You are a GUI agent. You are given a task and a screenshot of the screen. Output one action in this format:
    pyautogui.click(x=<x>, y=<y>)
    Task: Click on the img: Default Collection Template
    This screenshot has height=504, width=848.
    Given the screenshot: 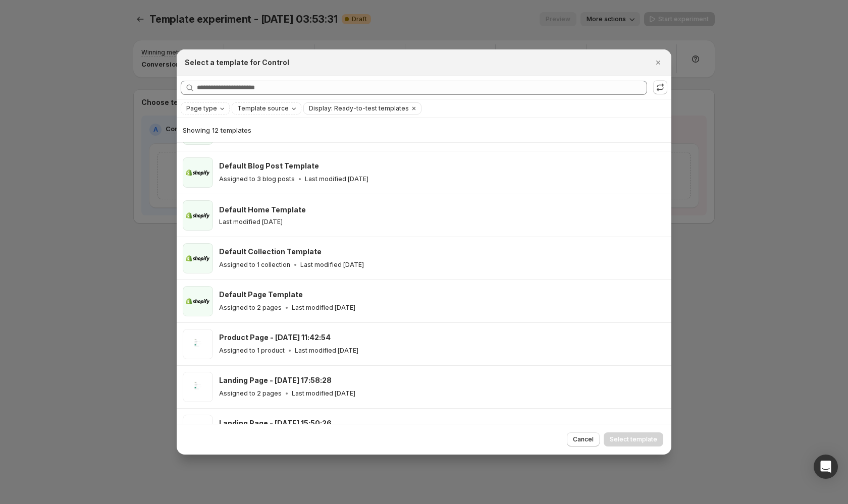 What is the action you would take?
    pyautogui.click(x=198, y=258)
    